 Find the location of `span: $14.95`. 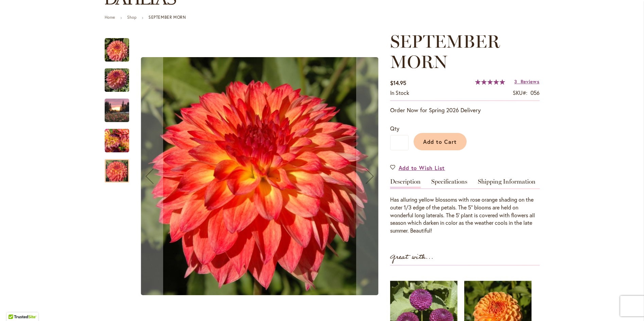

span: $14.95 is located at coordinates (398, 83).